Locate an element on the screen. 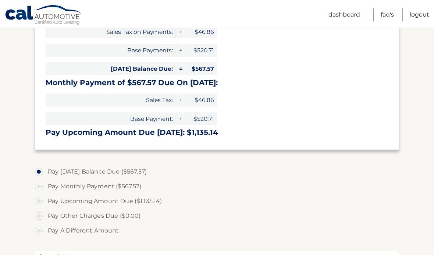 Image resolution: width=434 pixels, height=255 pixels. a: Cal Automotive is located at coordinates (43, 15).